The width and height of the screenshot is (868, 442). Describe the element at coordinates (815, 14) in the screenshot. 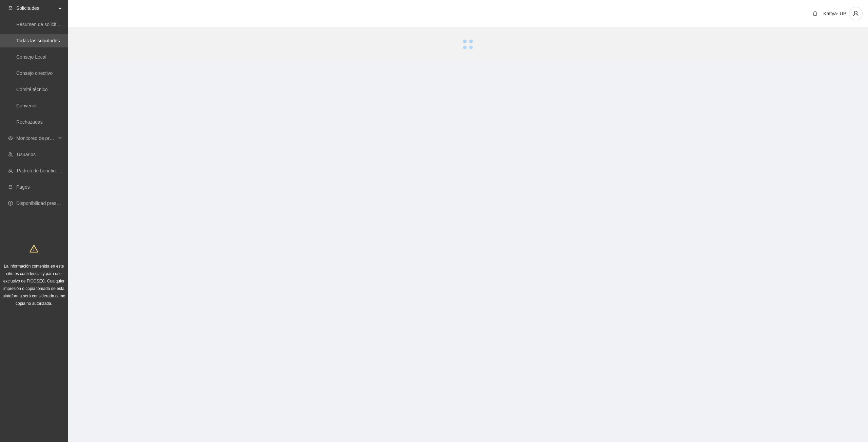

I see `span: bell` at that location.